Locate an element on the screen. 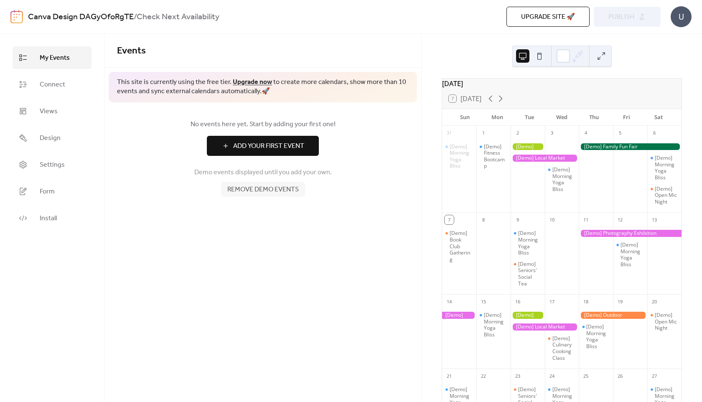 The image size is (702, 402). span: Views is located at coordinates (48, 112).